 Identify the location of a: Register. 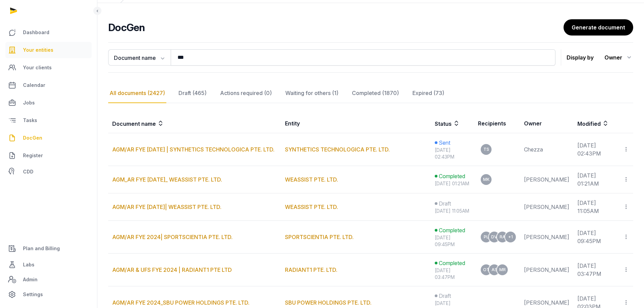
(49, 156).